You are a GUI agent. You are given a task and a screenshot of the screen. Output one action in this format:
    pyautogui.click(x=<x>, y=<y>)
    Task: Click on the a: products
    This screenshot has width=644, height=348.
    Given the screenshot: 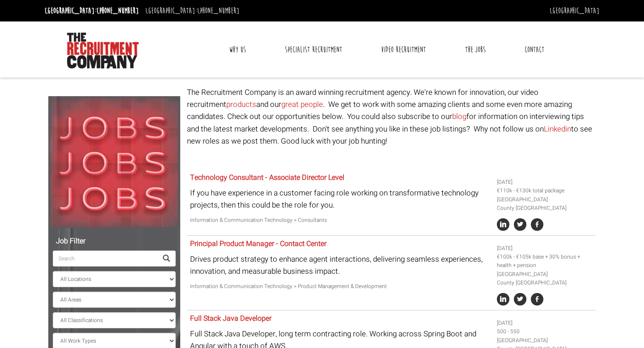 What is the action you would take?
    pyautogui.click(x=241, y=104)
    